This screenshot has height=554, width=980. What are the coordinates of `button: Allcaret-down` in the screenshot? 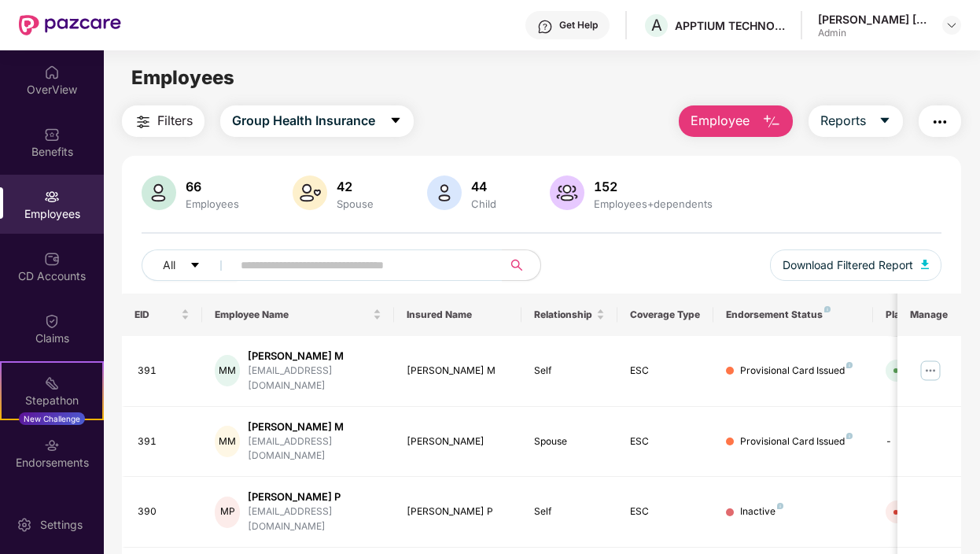 It's located at (190, 265).